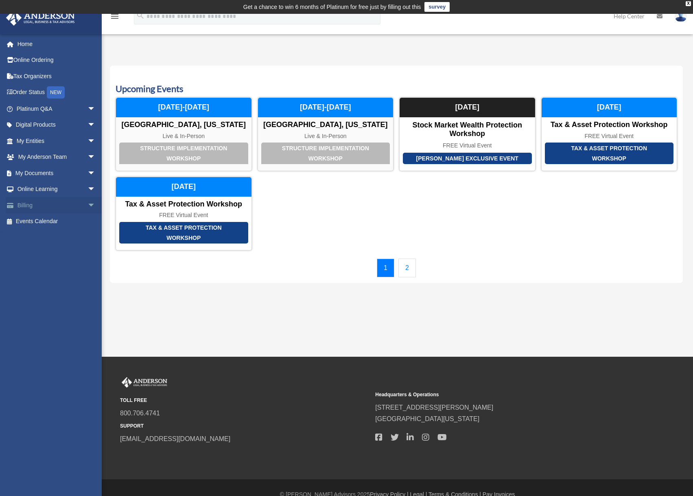  Describe the element at coordinates (385, 268) in the screenshot. I see `a: 1` at that location.